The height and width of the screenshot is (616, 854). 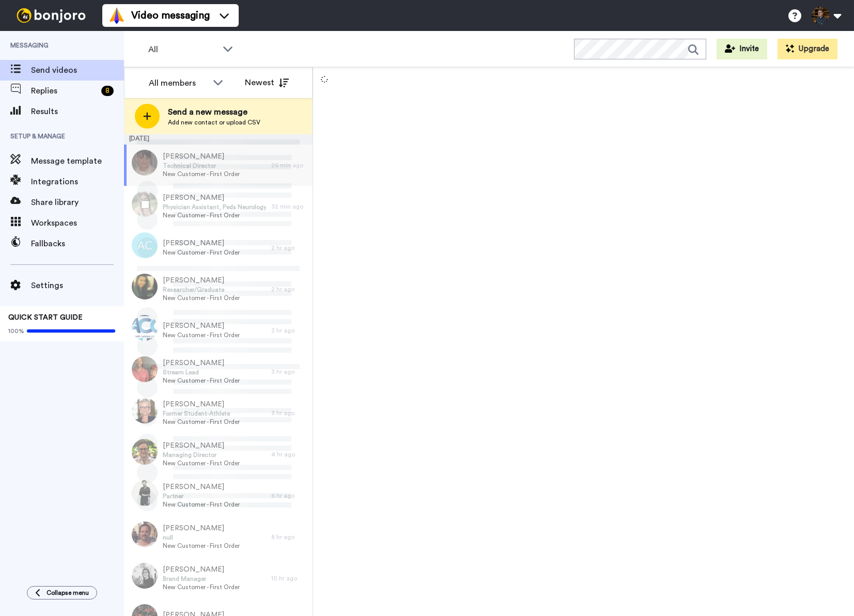 What do you see at coordinates (145, 411) in the screenshot?
I see `img: c5b53b5b-a536-407d-93aa-d762e28bbb9b.jpg` at bounding box center [145, 411].